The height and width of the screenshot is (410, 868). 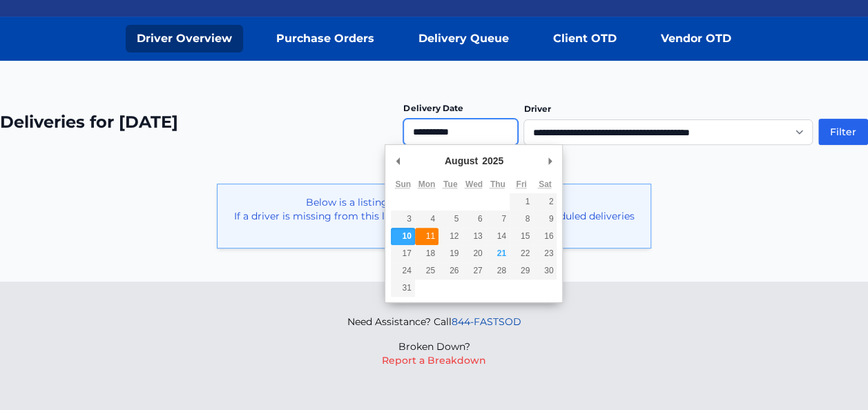 What do you see at coordinates (521, 236) in the screenshot?
I see `button: 15` at bounding box center [521, 236].